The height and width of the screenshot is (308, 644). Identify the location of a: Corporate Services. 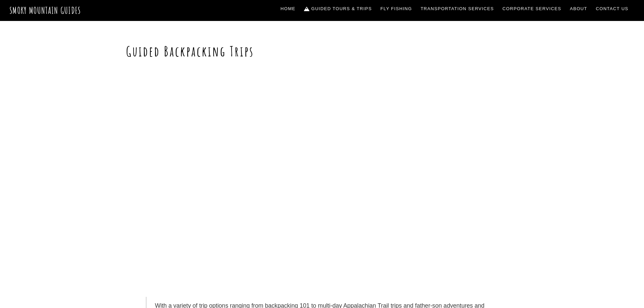
(532, 9).